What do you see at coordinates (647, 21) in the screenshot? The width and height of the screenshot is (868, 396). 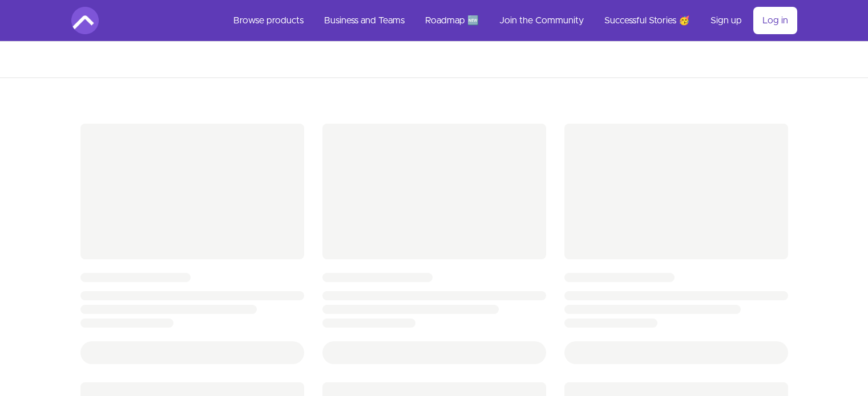 I see `a: Successful Stories 🥳` at bounding box center [647, 21].